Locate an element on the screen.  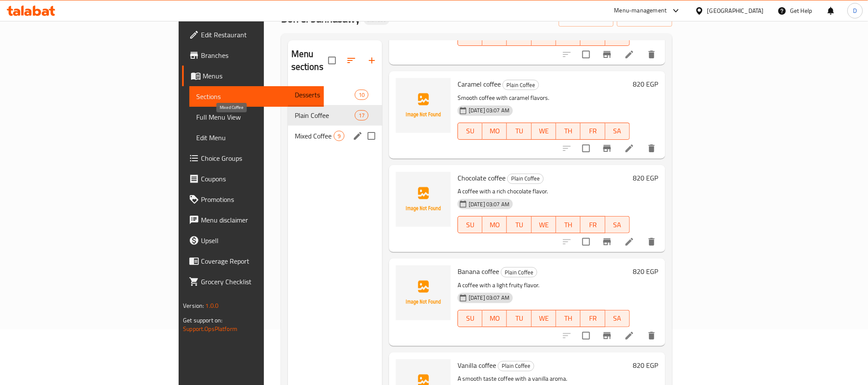
span: Menu disclaimer is located at coordinates (259, 220).